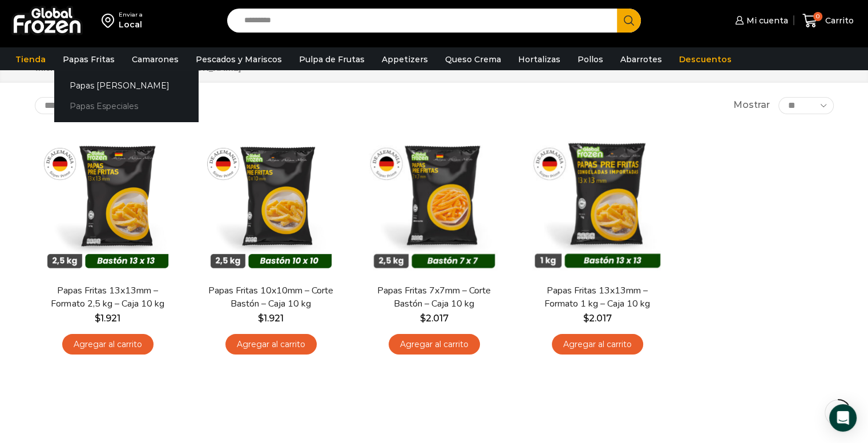 The image size is (868, 443). I want to click on a: Papas Fritas 10x10mm – Corte Bastón – Caja 10 kg, so click(271, 298).